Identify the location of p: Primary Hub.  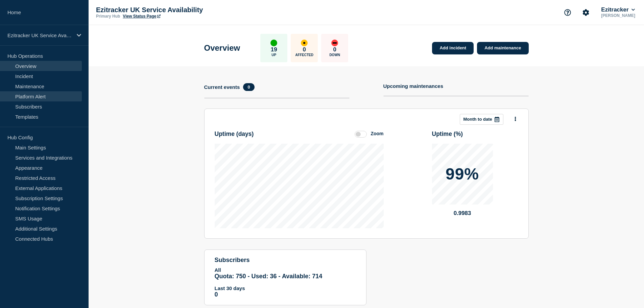
(108, 16).